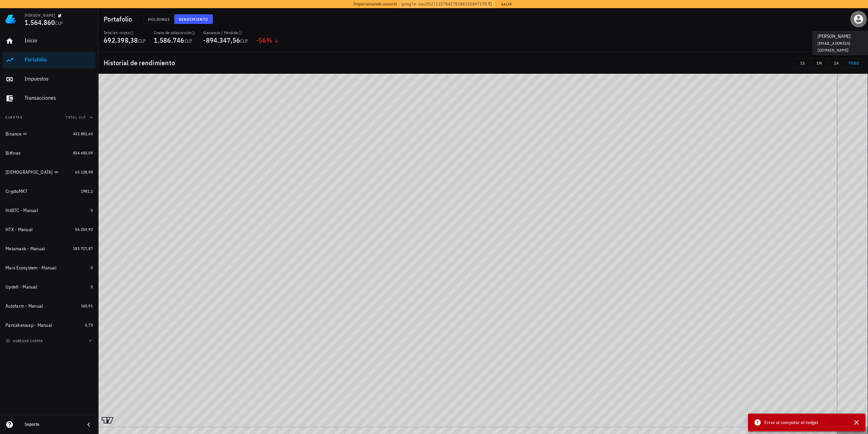 This screenshot has width=868, height=434. Describe the element at coordinates (375, 4) in the screenshot. I see `span: Impersonando usuario` at that location.